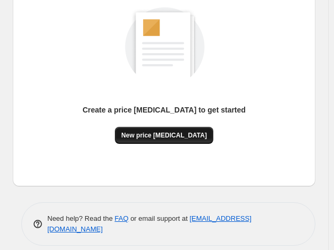 The height and width of the screenshot is (250, 334). What do you see at coordinates (122, 219) in the screenshot?
I see `a: FAQ` at bounding box center [122, 219].